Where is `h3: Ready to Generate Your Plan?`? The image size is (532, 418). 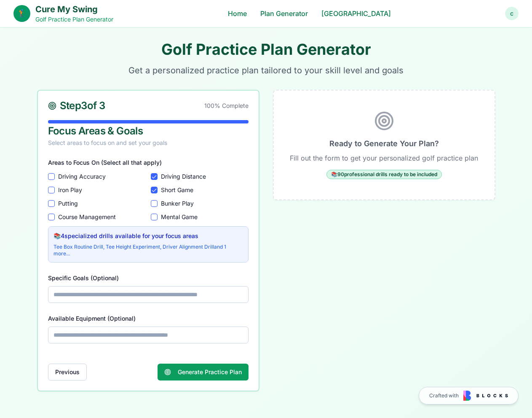
h3: Ready to Generate Your Plan? is located at coordinates (384, 144).